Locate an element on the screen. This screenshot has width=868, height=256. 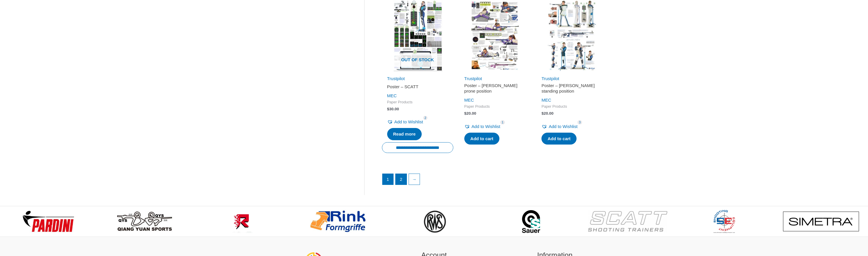
bdi: 30.00 is located at coordinates (393, 109).